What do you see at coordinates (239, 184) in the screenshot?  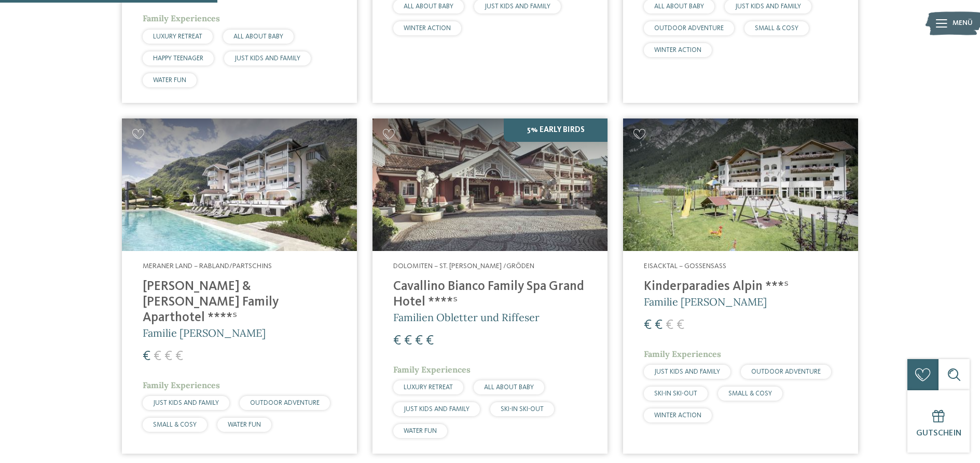 I see `img: Familienhotels gesucht? Hier findet ihr die besten!` at bounding box center [239, 184].